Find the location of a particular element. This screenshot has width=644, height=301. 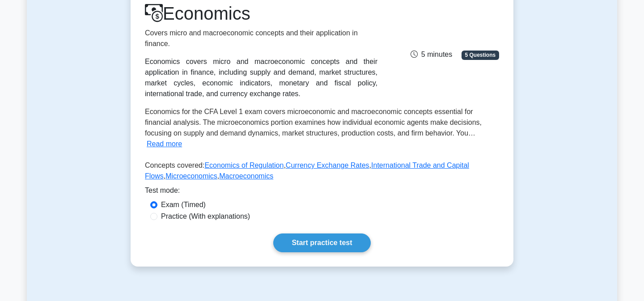

label: Practice (With explanations) is located at coordinates (205, 217).